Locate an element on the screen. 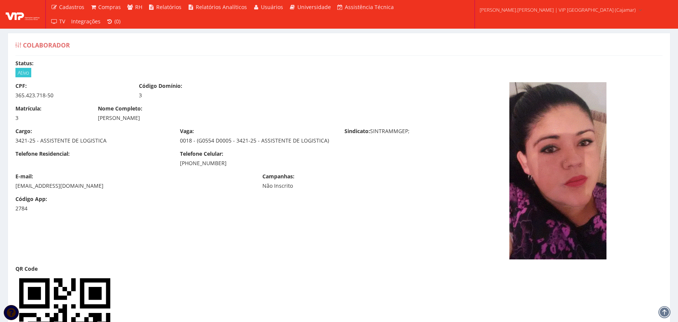  a: TV is located at coordinates (58, 21).